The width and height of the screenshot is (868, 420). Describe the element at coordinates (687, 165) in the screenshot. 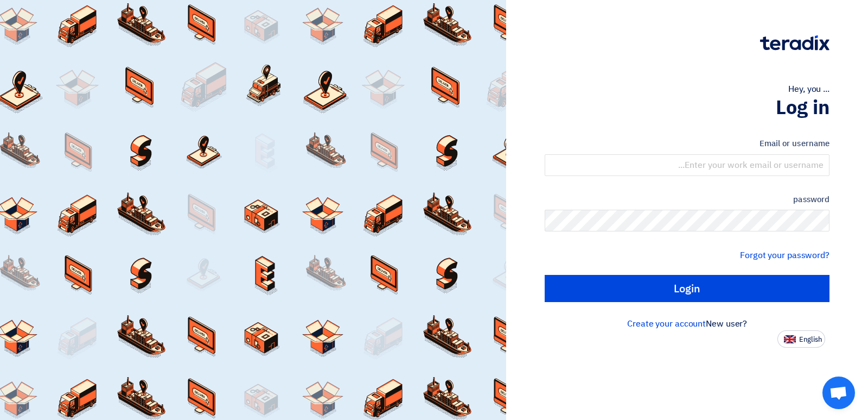

I see `input: Enter your work email or username...` at that location.